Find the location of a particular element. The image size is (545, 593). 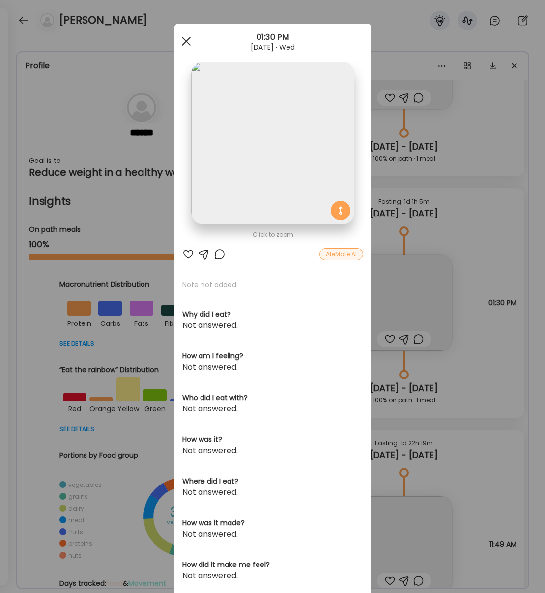

img: images%2FWf9SGaCBRbVi98OybJSdZ0Qqje03%2Fr70EP7HUM40ZVwL7eolk%2FgHHy50MXeXT6g7ZyEwBG_1080 is located at coordinates (272, 143).